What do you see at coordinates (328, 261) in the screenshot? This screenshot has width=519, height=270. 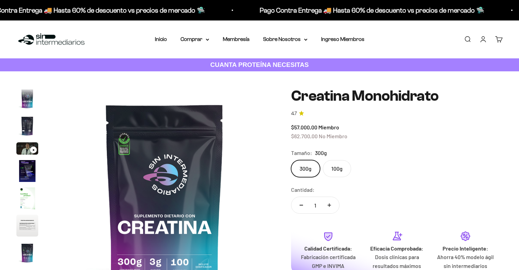 I see `p: Fabricación certificada GMP e INVIMA` at bounding box center [328, 261].